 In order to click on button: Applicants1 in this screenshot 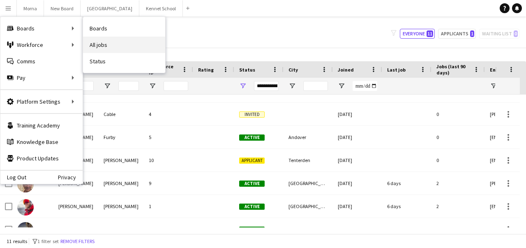, I will do `click(457, 34)`.